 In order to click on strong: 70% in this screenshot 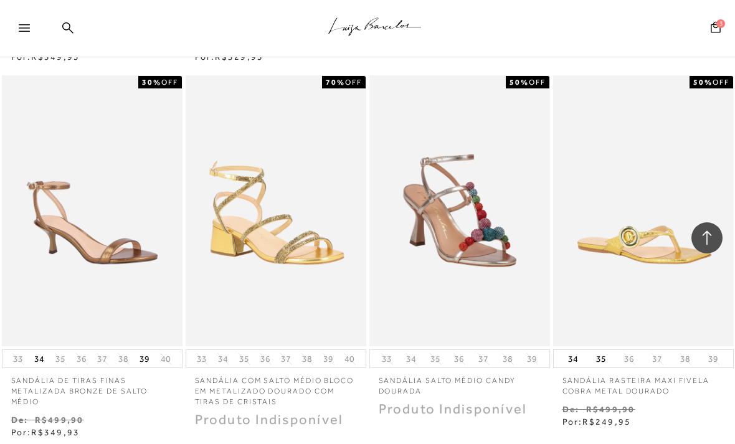, I will do `click(335, 82)`.